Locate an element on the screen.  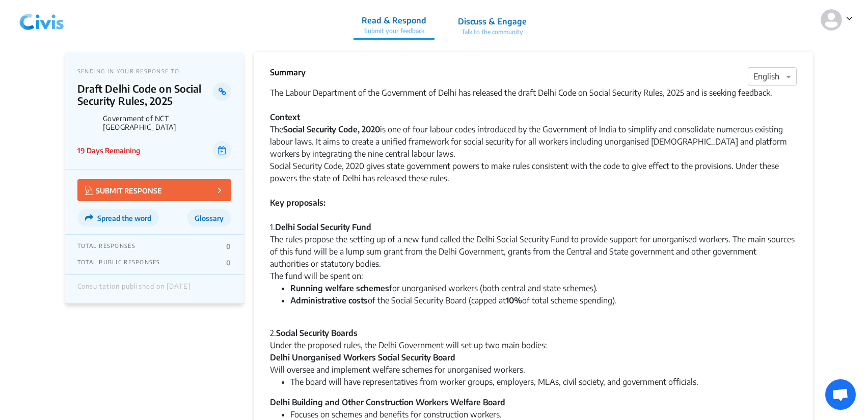
button: Spread the word is located at coordinates (118, 218).